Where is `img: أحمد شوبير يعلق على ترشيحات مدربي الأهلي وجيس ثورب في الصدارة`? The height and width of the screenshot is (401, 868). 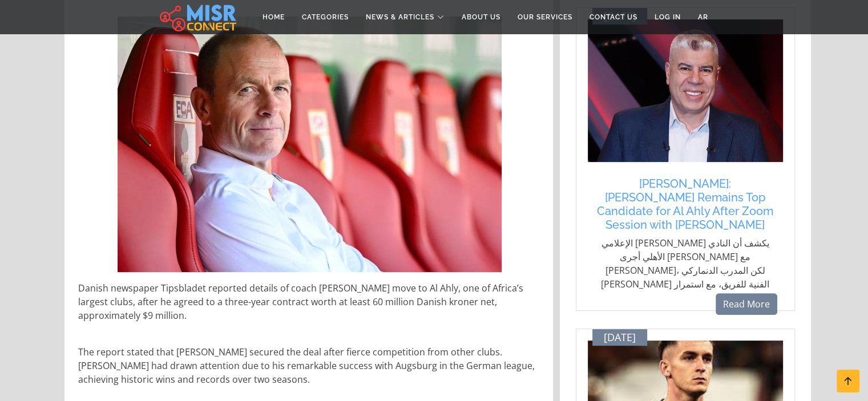
img: أحمد شوبير يعلق على ترشيحات مدربي الأهلي وجيس ثورب في الصدارة is located at coordinates (685, 91).